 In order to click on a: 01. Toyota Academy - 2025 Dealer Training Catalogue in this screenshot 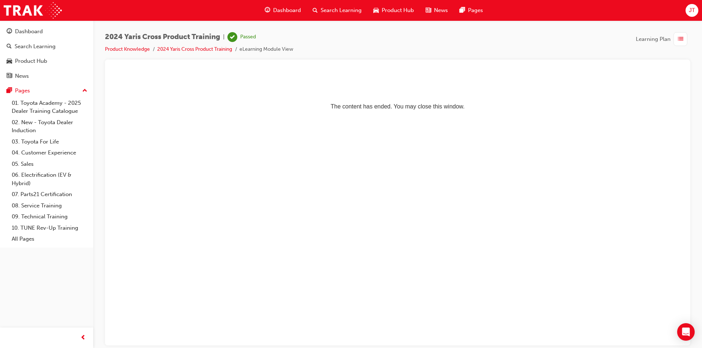, I will do `click(49, 107)`.